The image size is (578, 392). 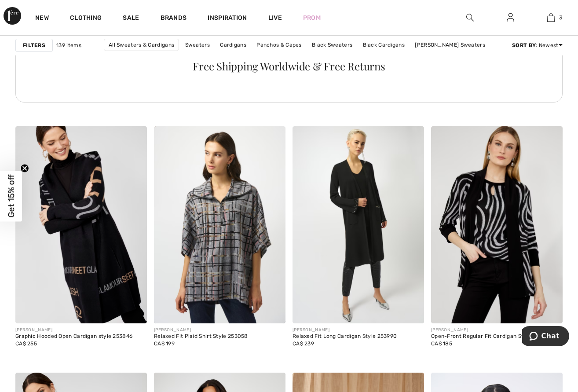 I want to click on a: New, so click(x=42, y=19).